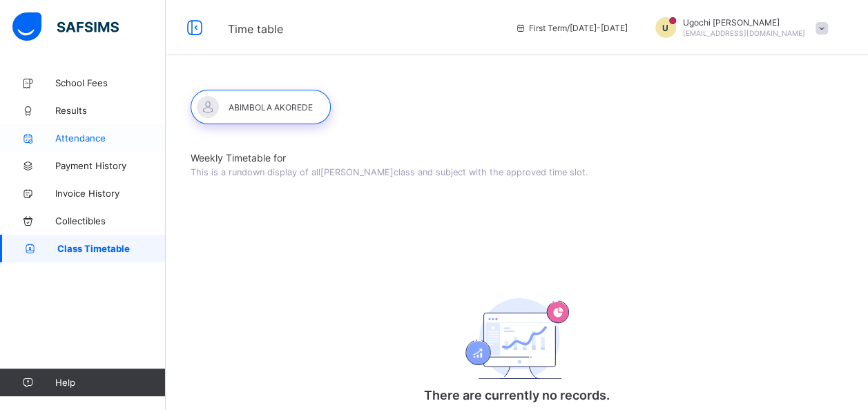  Describe the element at coordinates (111, 221) in the screenshot. I see `span: Collectibles` at that location.